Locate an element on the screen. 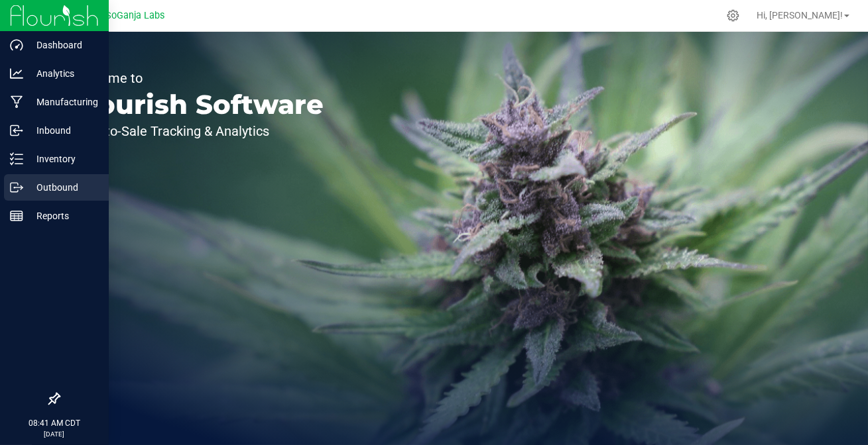  p: Inventory is located at coordinates (63, 159).